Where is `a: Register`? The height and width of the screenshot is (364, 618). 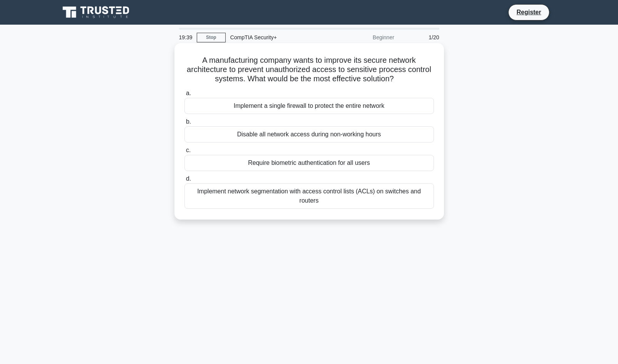
a: Register is located at coordinates (528, 12).